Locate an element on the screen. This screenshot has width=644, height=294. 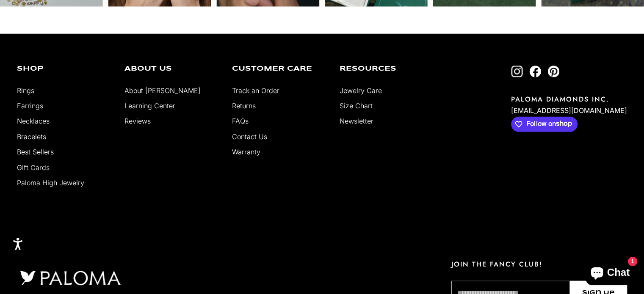
p: JOIN THE FANCY CLUB! is located at coordinates (539, 264).